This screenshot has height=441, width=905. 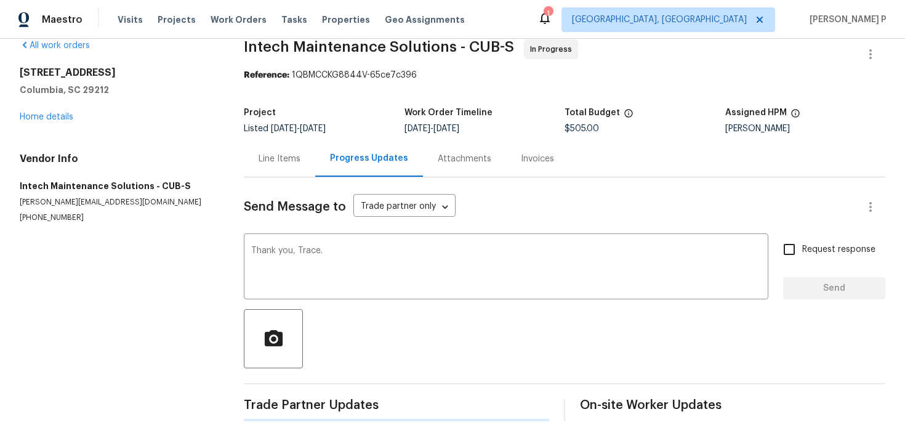 I want to click on span: On-site Worker Updates, so click(x=733, y=405).